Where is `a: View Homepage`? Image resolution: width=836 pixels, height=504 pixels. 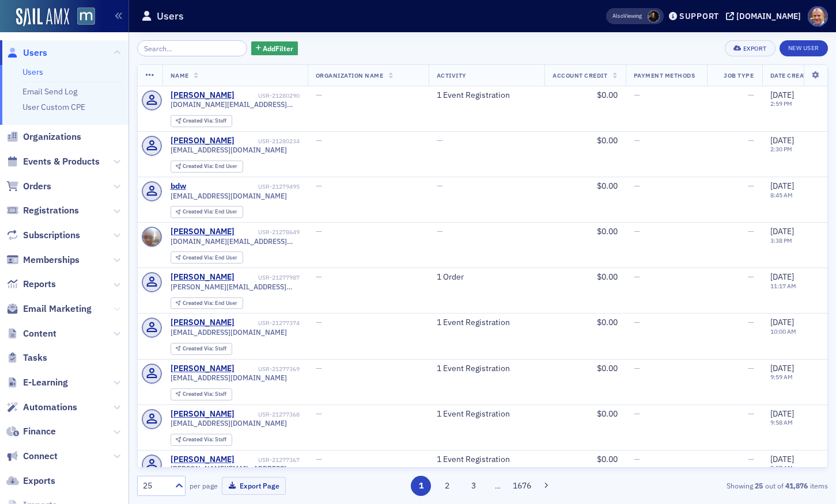 a: View Homepage is located at coordinates (82, 17).